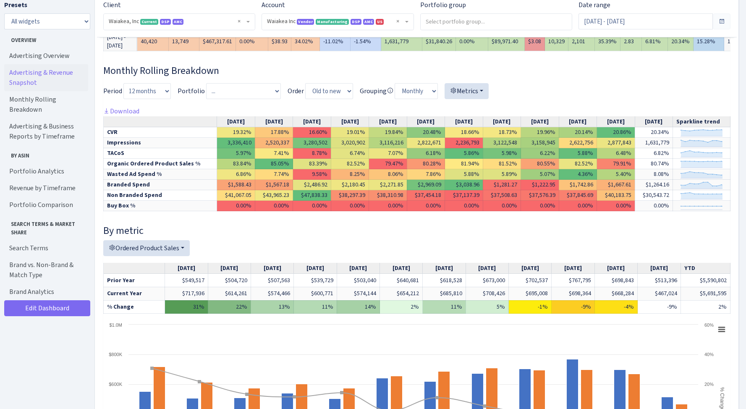 The image size is (746, 409). Describe the element at coordinates (47, 308) in the screenshot. I see `a: Edit Dashboard` at that location.